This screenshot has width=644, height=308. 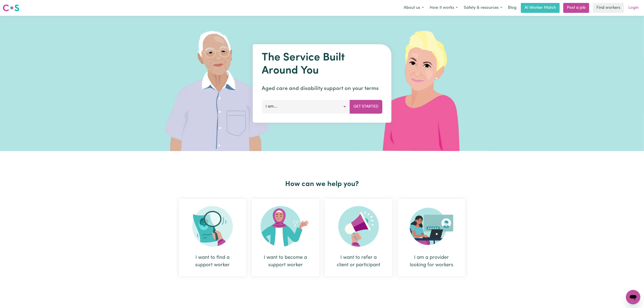 I want to click on button: I am..., so click(x=306, y=107).